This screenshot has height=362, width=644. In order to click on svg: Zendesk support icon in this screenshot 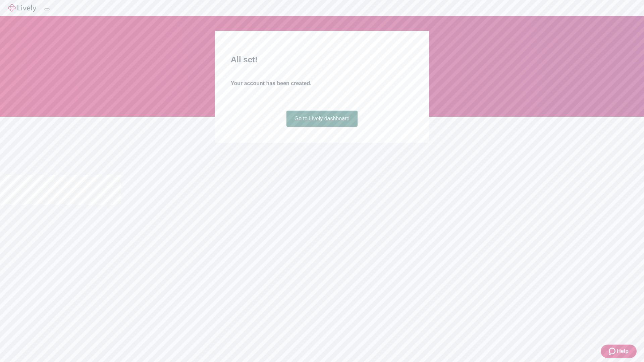, I will do `click(613, 351)`.